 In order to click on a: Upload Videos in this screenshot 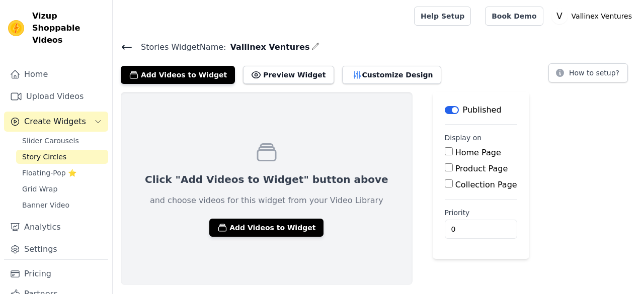, I will do `click(56, 96)`.